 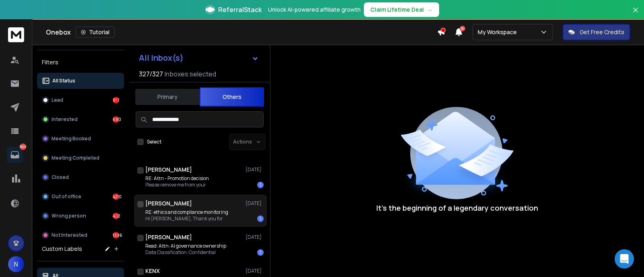 I want to click on p: Interested, so click(x=64, y=119).